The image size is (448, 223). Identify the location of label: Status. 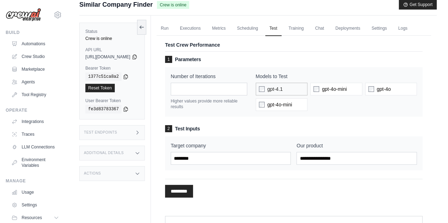
(112, 32).